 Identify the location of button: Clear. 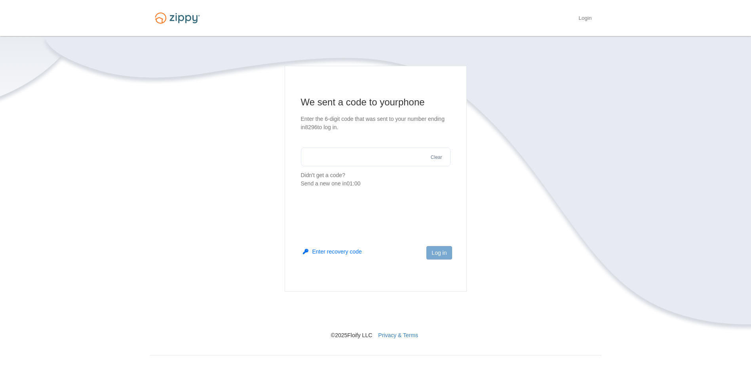
(436, 157).